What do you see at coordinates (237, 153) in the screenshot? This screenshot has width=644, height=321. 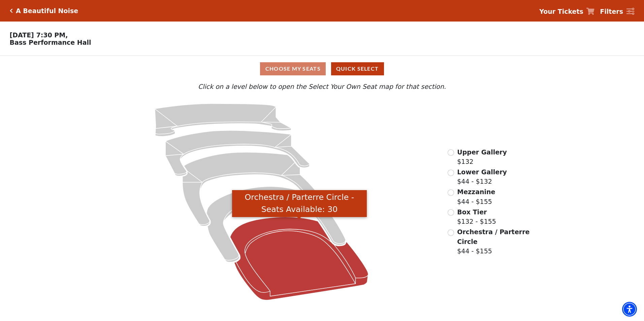 I see `path: Lower Gallery - Seats Available: 117` at bounding box center [237, 153].